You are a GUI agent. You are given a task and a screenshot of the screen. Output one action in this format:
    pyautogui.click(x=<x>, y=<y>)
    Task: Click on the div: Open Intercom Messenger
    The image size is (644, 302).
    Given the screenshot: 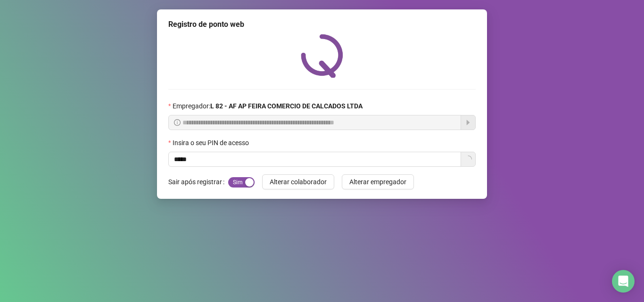 What is the action you would take?
    pyautogui.click(x=623, y=282)
    